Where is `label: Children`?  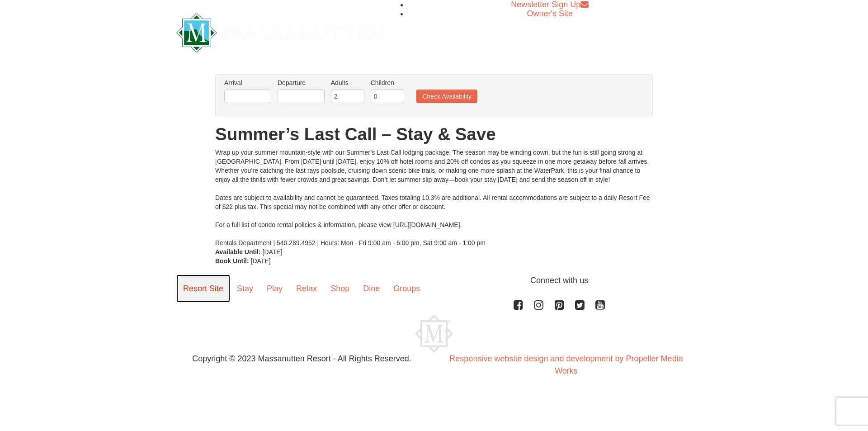
label: Children is located at coordinates (387, 83).